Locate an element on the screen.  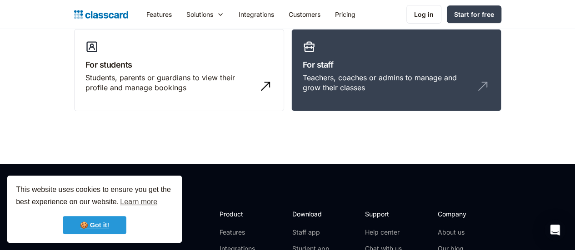
h2: Company is located at coordinates (468, 214).